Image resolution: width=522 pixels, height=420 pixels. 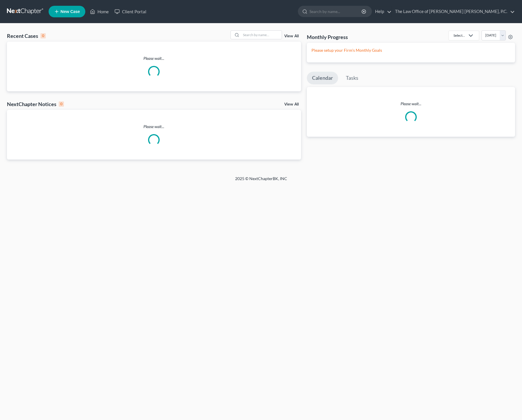 What do you see at coordinates (411, 50) in the screenshot?
I see `p: Please setup your Firm's Monthly Goals` at bounding box center [411, 50].